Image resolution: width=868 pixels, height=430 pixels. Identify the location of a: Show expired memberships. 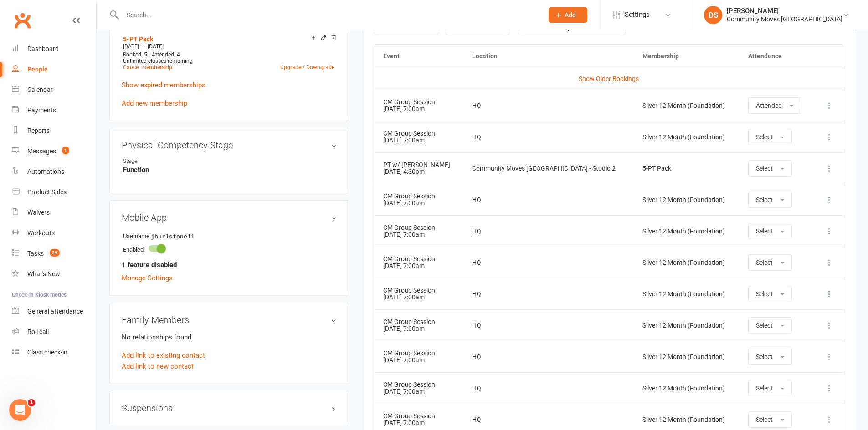
(164, 85).